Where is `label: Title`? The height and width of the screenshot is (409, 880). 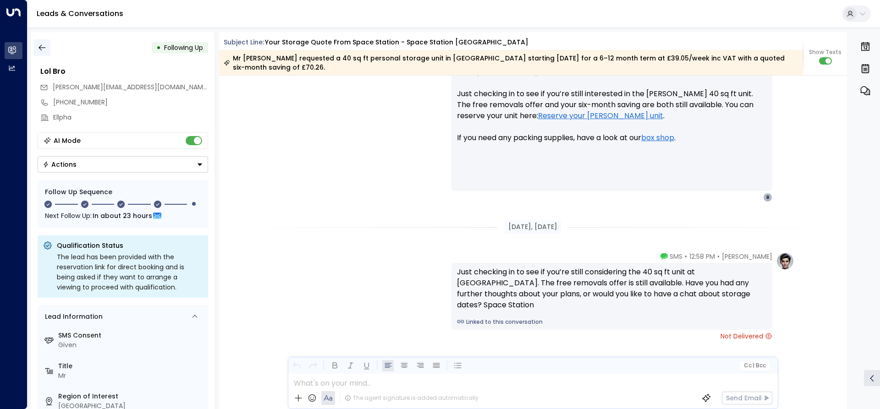
label: Title is located at coordinates (131, 366).